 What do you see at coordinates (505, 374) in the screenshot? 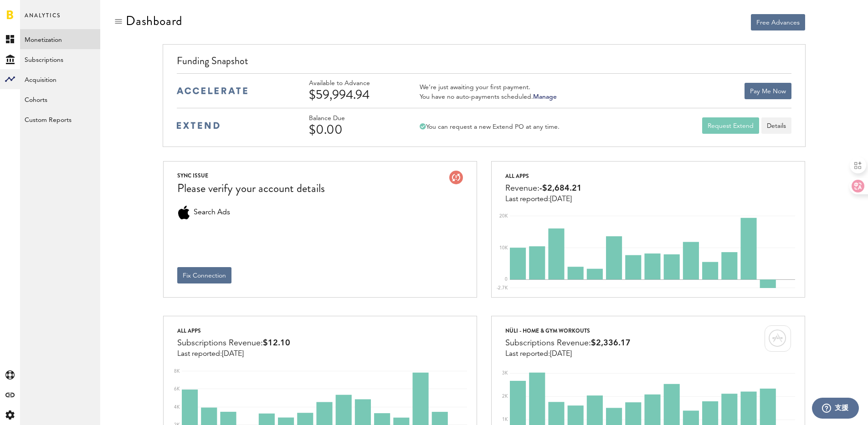
I see `text: 3K` at bounding box center [505, 374].